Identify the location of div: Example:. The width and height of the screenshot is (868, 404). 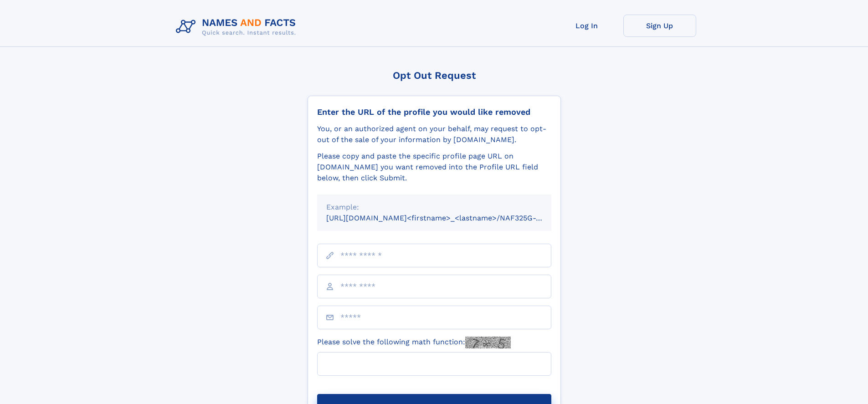
(434, 207).